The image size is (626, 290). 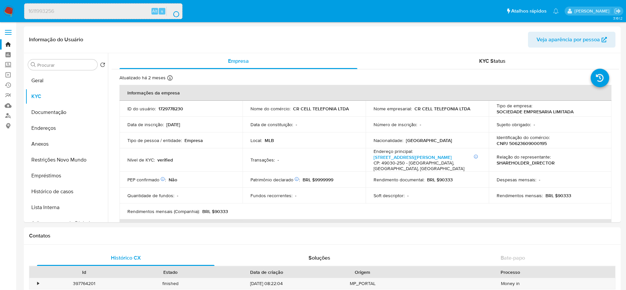 What do you see at coordinates (173, 11) in the screenshot?
I see `button: search-icon` at bounding box center [173, 11].